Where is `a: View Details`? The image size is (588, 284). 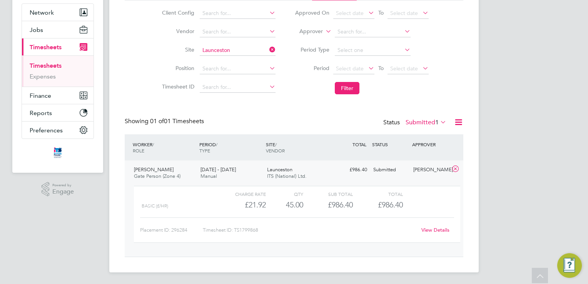 a: View Details is located at coordinates (435, 230).